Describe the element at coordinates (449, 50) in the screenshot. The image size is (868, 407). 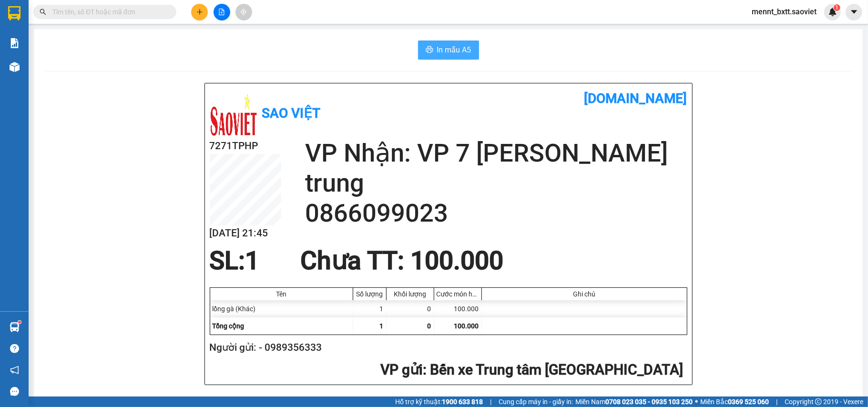
I see `button: printerIn mẫu A5` at that location.